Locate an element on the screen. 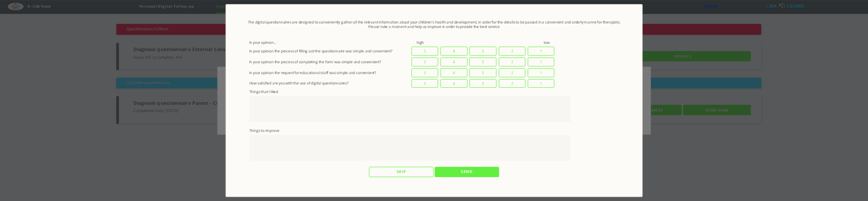 The image size is (868, 201). label: How satisfied are you with the use of digital questionnaires? is located at coordinates (299, 83).